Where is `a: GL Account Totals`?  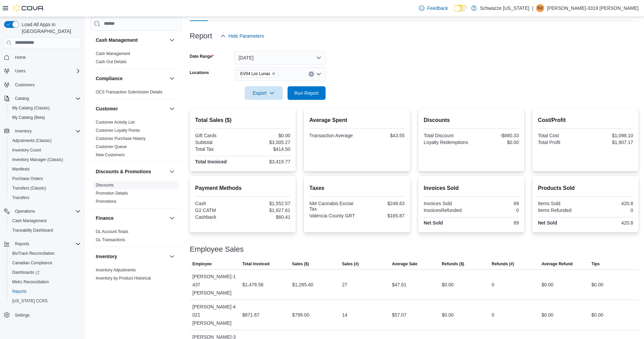 a: GL Account Totals is located at coordinates (112, 231).